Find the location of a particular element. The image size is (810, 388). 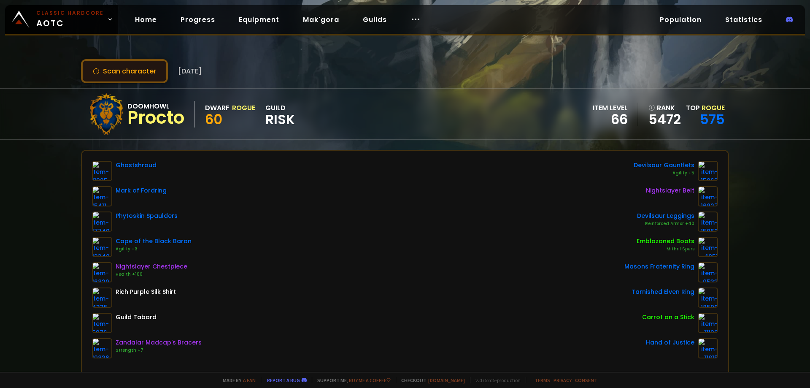

img: item-15411 is located at coordinates (102, 196).